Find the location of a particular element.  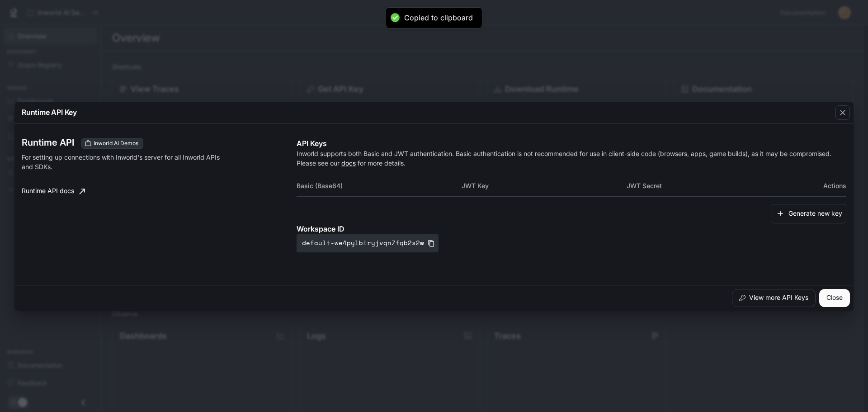

button: Generate new key is located at coordinates (809, 213).